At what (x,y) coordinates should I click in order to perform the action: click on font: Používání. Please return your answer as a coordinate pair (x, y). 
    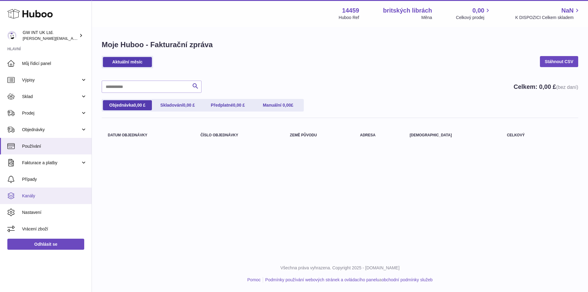
    Looking at the image, I should click on (32, 146).